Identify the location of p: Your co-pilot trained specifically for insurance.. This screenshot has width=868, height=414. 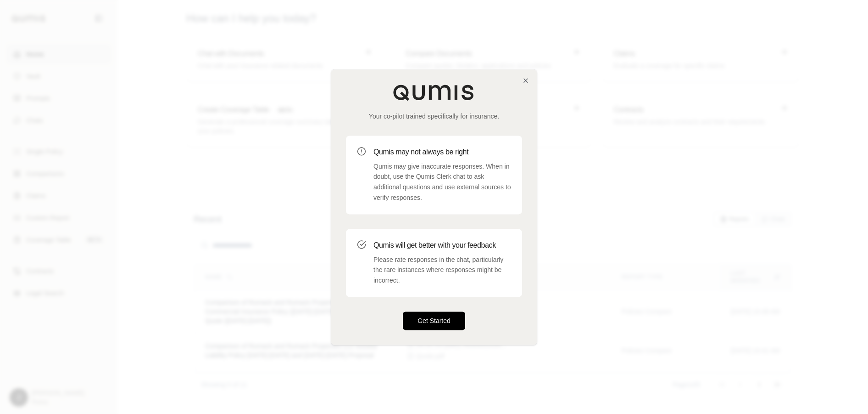
(434, 116).